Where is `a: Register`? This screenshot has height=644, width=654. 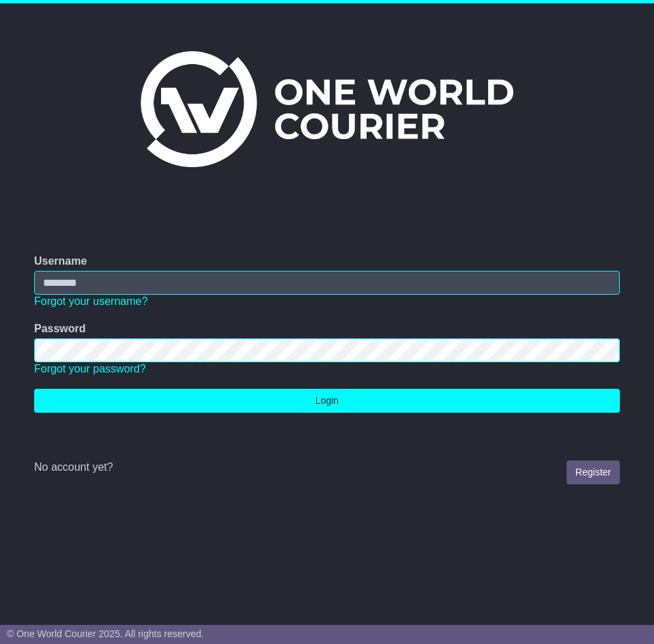
a: Register is located at coordinates (593, 472).